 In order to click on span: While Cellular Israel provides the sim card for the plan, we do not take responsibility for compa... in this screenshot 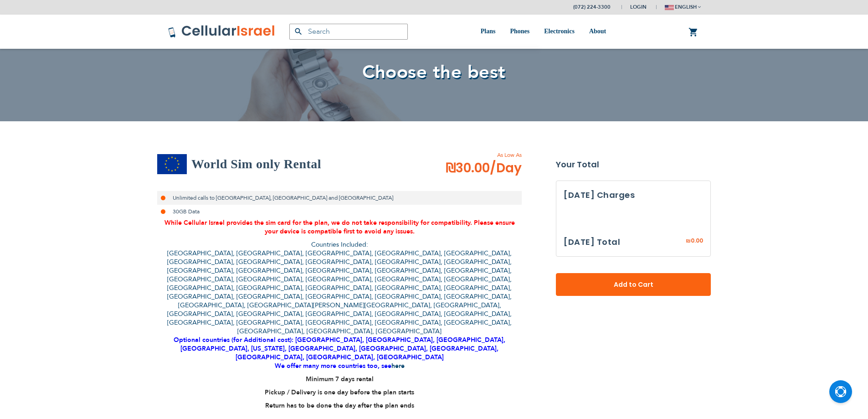, I will do `click(340, 227)`.